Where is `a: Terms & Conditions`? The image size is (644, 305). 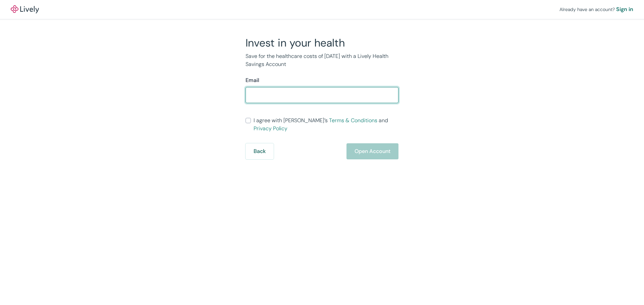 a: Terms & Conditions is located at coordinates (353, 120).